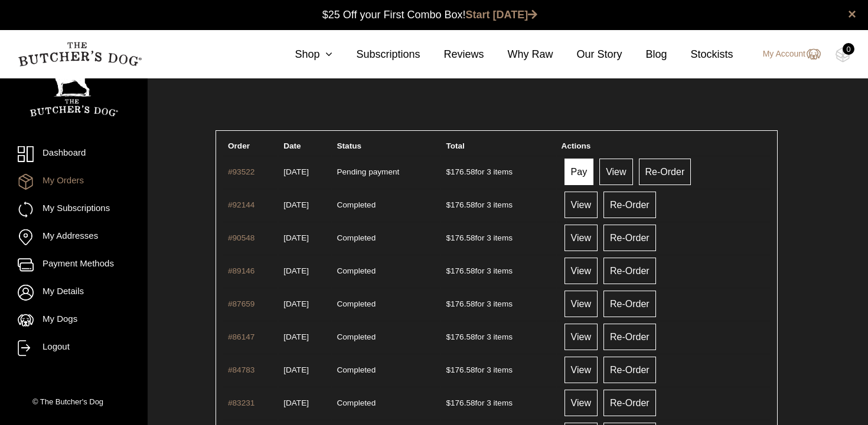  What do you see at coordinates (292, 146) in the screenshot?
I see `span: Date` at bounding box center [292, 146].